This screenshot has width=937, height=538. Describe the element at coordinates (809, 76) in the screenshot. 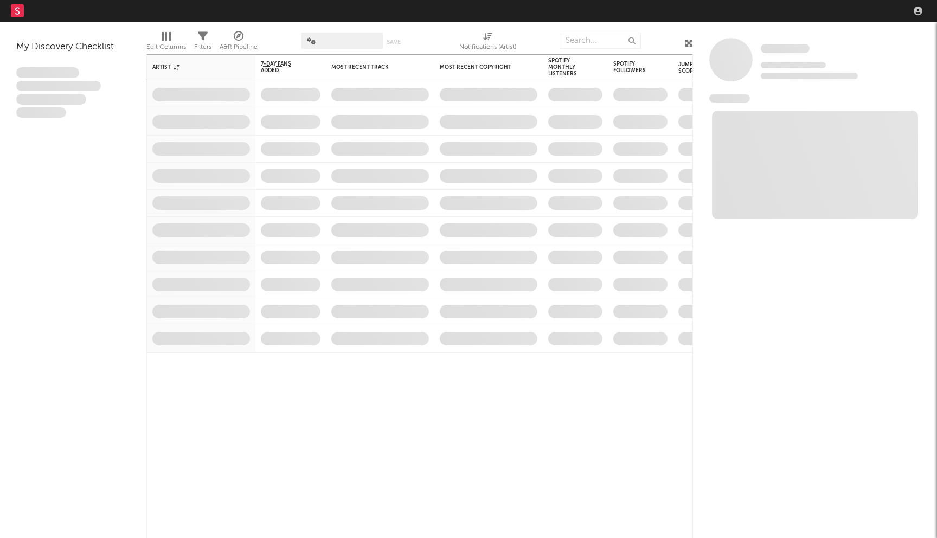

I see `span: 0 fans last week` at that location.